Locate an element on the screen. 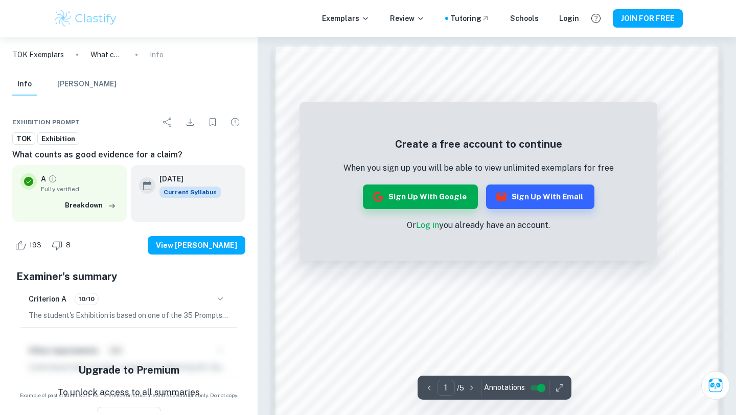 The image size is (736, 415). span: TOK is located at coordinates (24, 139).